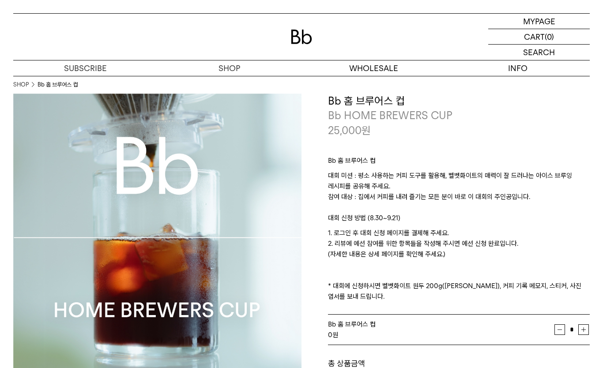 The width and height of the screenshot is (603, 368). What do you see at coordinates (352, 325) in the screenshot?
I see `span: Bb 홈 브루어스 컵` at bounding box center [352, 325].